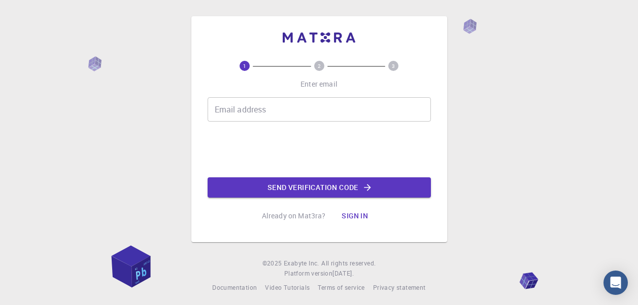 The image size is (638, 305). What do you see at coordinates (399, 288) in the screenshot?
I see `a: Privacy statement` at bounding box center [399, 288].